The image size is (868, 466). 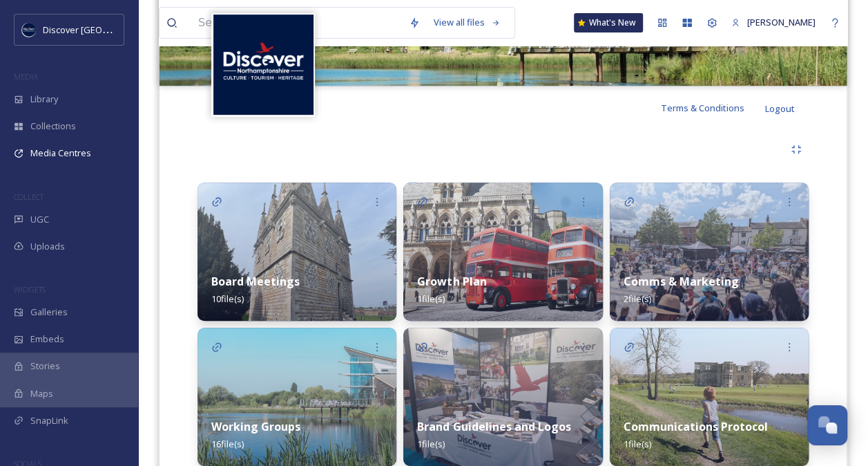 I want to click on img: 5e704d69-6593-43ce-b5d6-cc1eb7eb219d.jpg, so click(x=297, y=397).